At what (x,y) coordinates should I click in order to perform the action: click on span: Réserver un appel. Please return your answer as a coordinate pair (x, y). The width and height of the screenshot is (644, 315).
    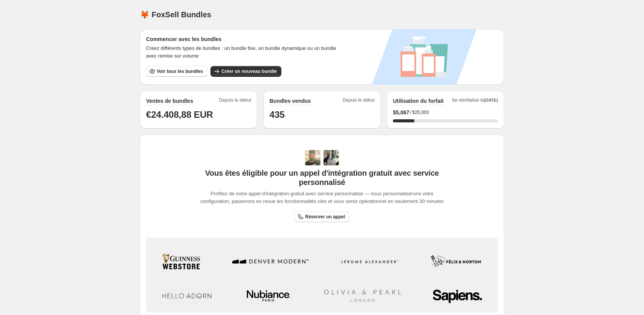
    Looking at the image, I should click on (325, 217).